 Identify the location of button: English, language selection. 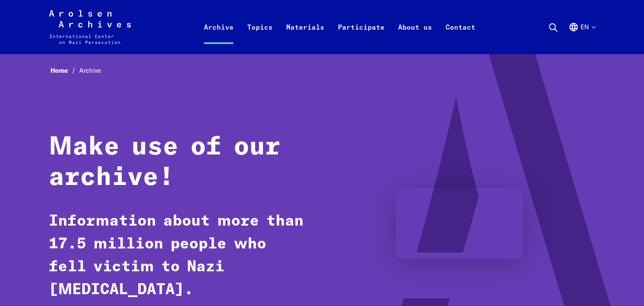
(581, 37).